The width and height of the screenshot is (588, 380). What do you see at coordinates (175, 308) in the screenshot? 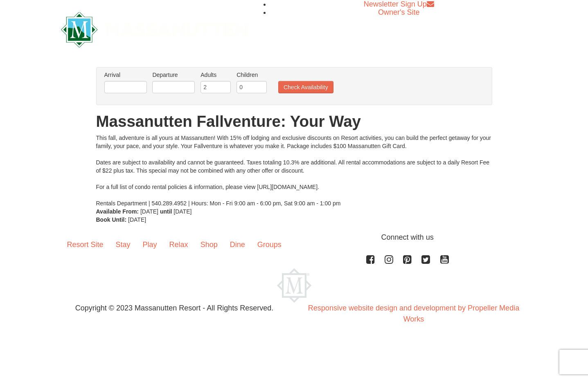
I see `p: Copyright © 2023 Massanutten Resort - All Rights Reserved.` at bounding box center [175, 308].